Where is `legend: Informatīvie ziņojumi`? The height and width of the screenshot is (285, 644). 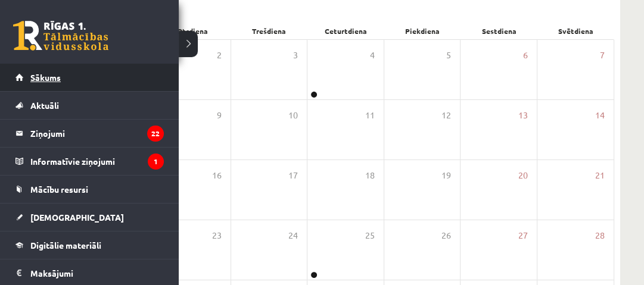 legend: Informatīvie ziņojumi is located at coordinates (97, 161).